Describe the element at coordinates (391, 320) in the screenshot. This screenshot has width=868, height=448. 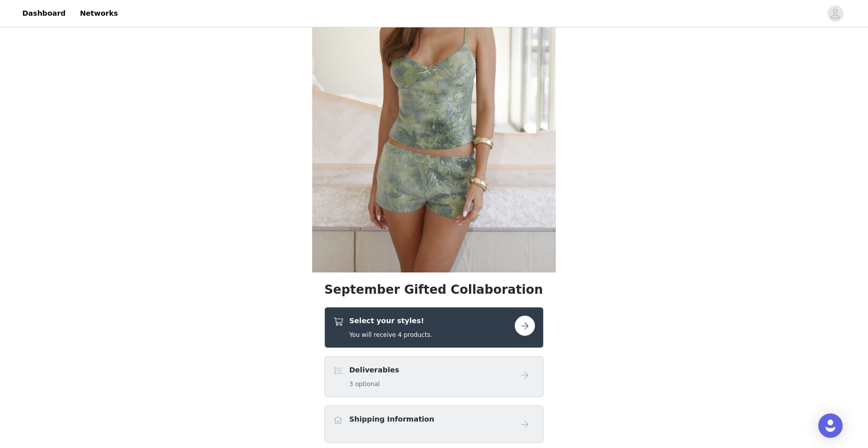
I see `h4: Select your styles!` at that location.